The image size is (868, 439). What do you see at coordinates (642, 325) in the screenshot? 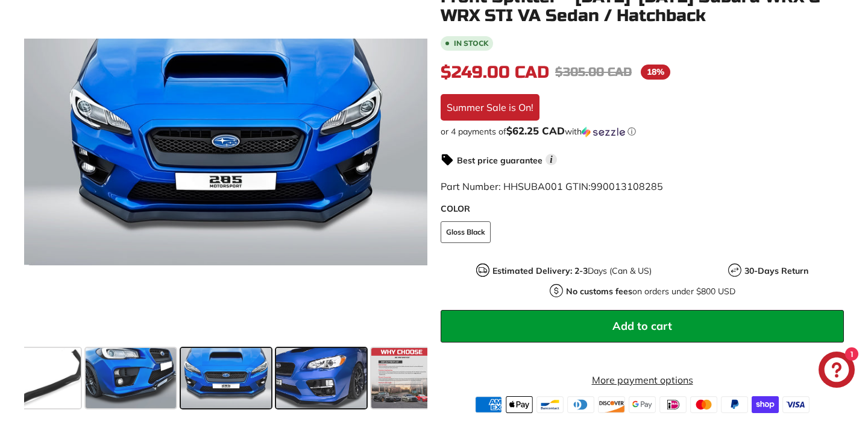
I see `span: Add to cart` at bounding box center [642, 325].